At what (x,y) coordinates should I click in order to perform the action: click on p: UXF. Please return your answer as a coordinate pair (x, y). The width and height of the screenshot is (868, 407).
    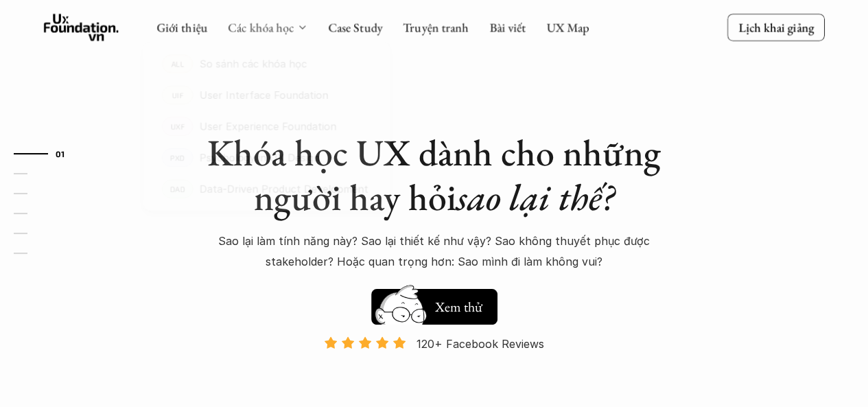
    Looking at the image, I should click on (178, 126).